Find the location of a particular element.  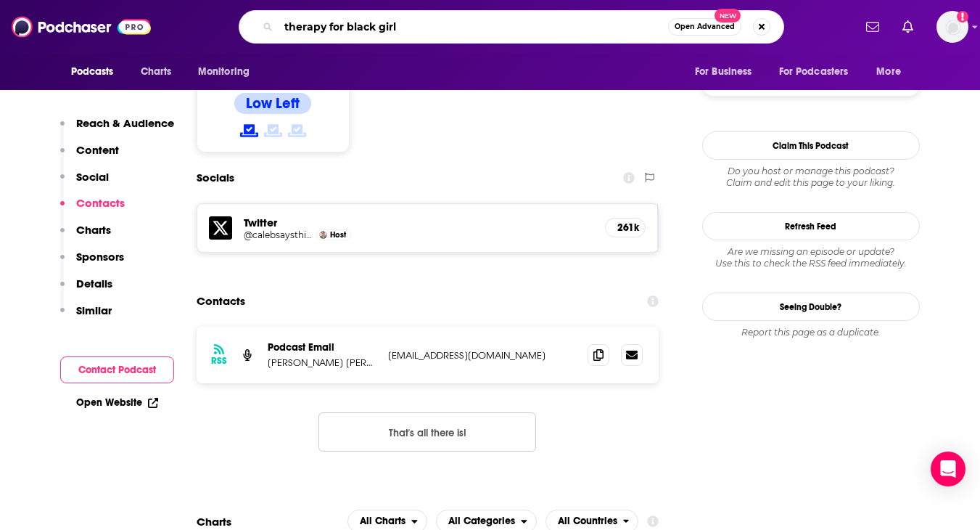

button: Content is located at coordinates (89, 156).